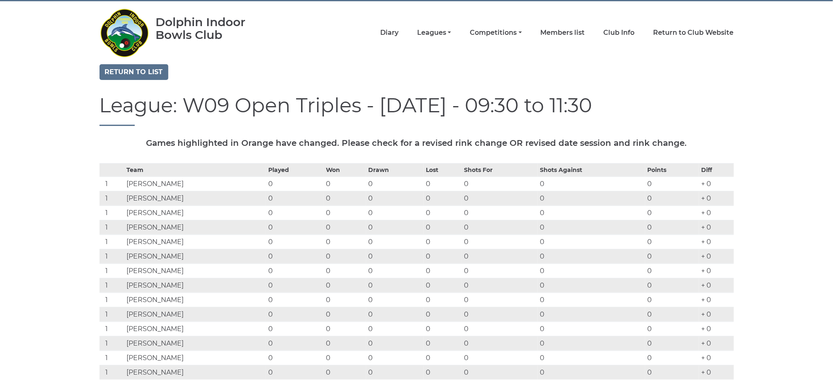  What do you see at coordinates (434, 33) in the screenshot?
I see `a: Leagues` at bounding box center [434, 33].